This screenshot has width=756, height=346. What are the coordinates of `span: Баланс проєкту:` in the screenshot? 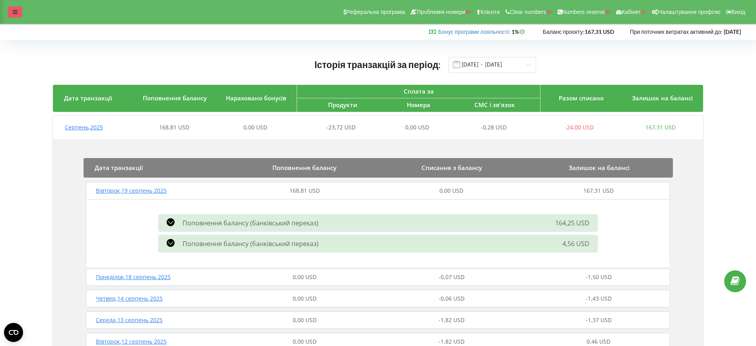 It's located at (564, 31).